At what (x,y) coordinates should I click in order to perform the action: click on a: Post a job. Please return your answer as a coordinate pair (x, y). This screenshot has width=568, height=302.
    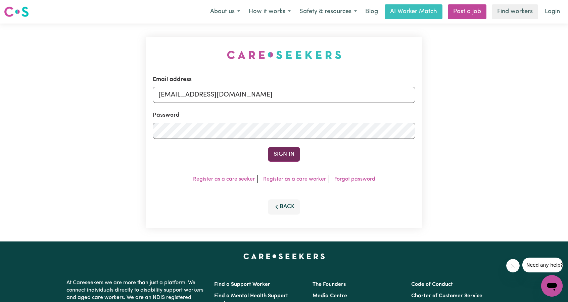
    Looking at the image, I should click on (467, 12).